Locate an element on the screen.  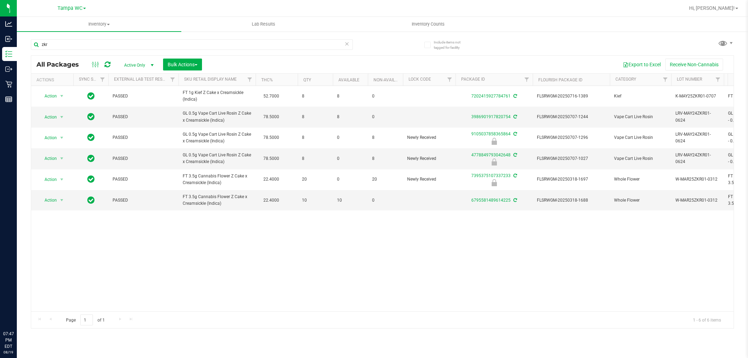
button: Bulk Actions is located at coordinates (182, 65).